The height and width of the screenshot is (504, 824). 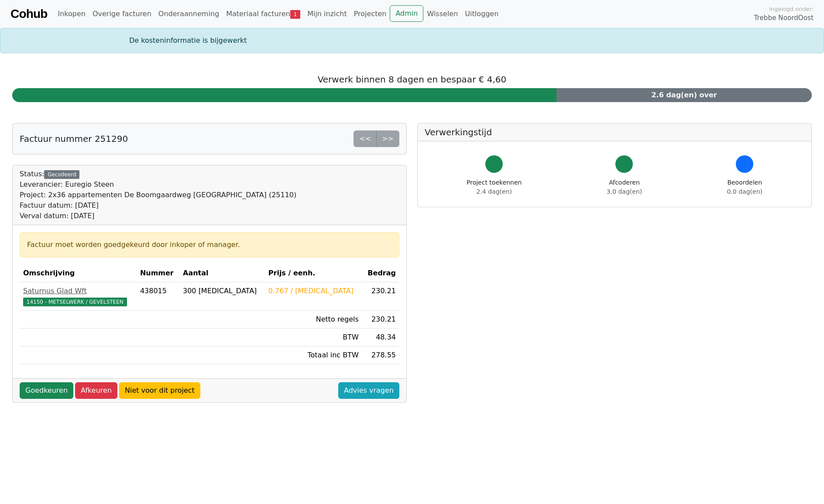 I want to click on span: 0.0 dag(en), so click(x=745, y=192).